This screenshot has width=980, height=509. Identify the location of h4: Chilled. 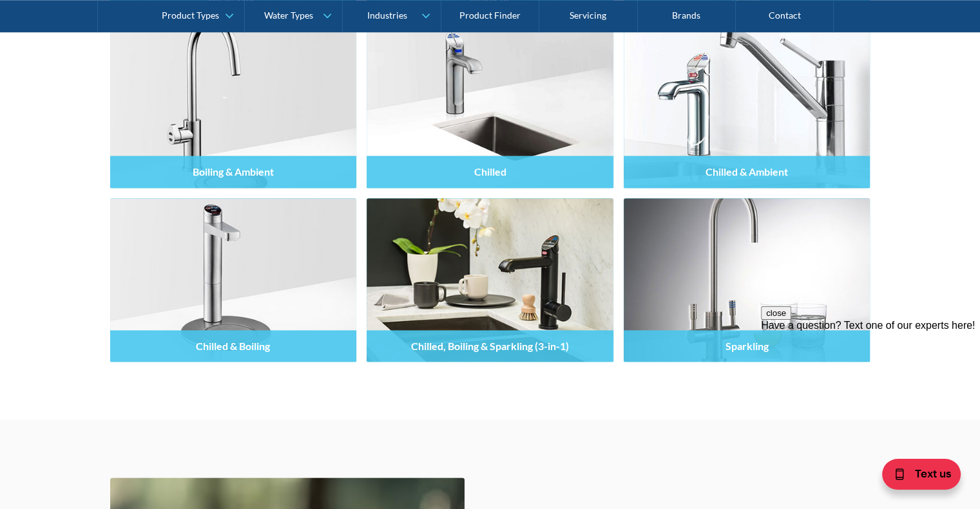
(489, 171).